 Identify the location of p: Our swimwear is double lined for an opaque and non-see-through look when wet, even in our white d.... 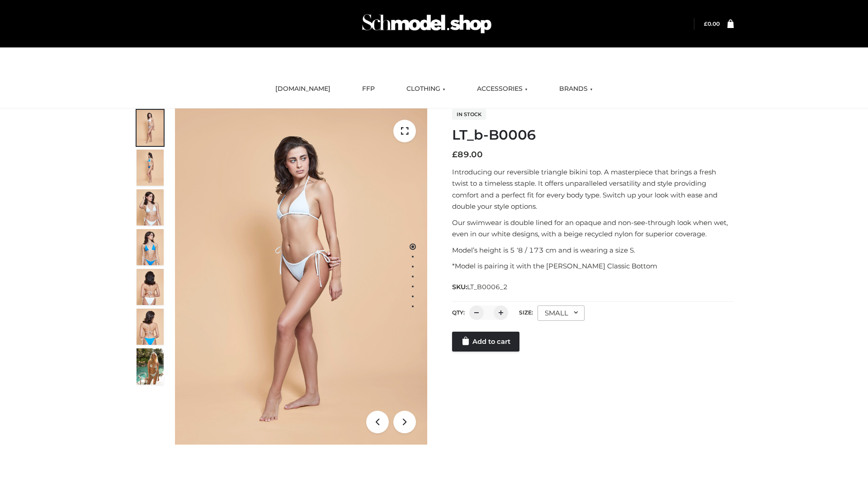
(592, 228).